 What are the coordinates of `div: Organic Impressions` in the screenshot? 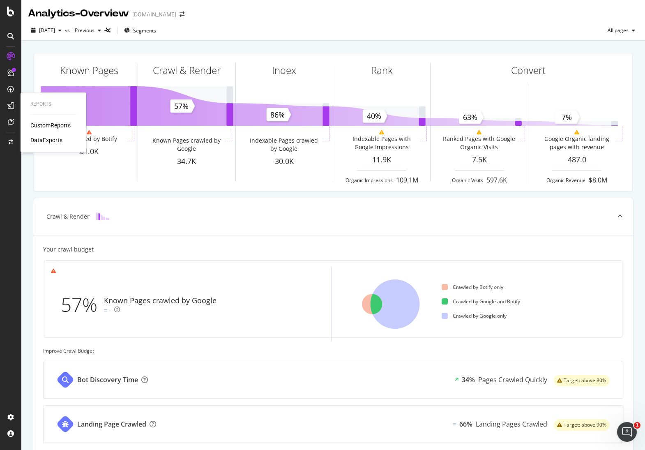 It's located at (369, 180).